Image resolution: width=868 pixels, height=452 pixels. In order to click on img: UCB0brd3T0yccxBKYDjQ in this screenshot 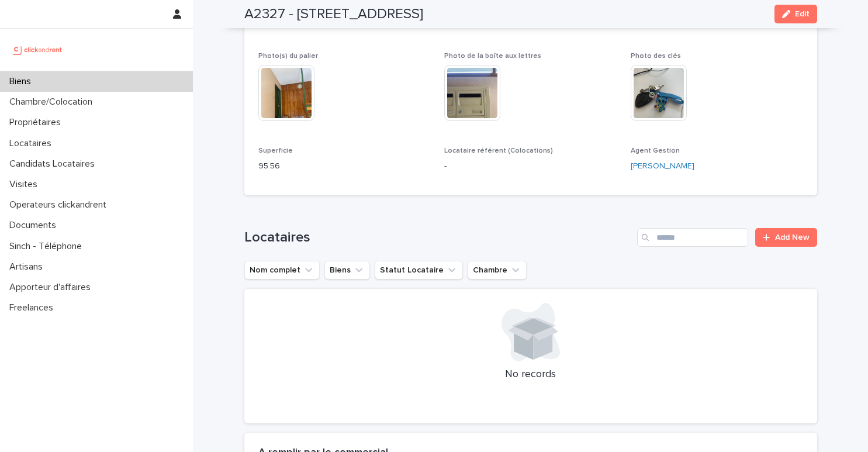, I will do `click(37, 49)`.